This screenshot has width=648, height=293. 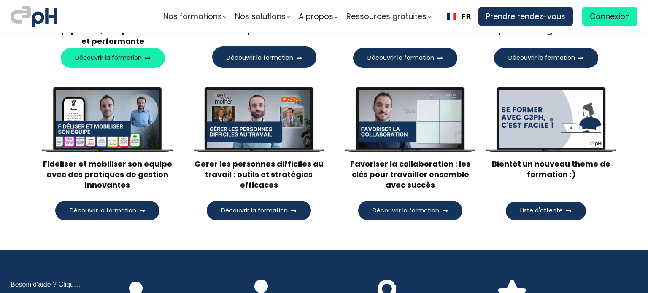 I want to click on h3: Fidéliser et mobiliser son équipe avec des pratiques de gestion innovantes, so click(x=107, y=175).